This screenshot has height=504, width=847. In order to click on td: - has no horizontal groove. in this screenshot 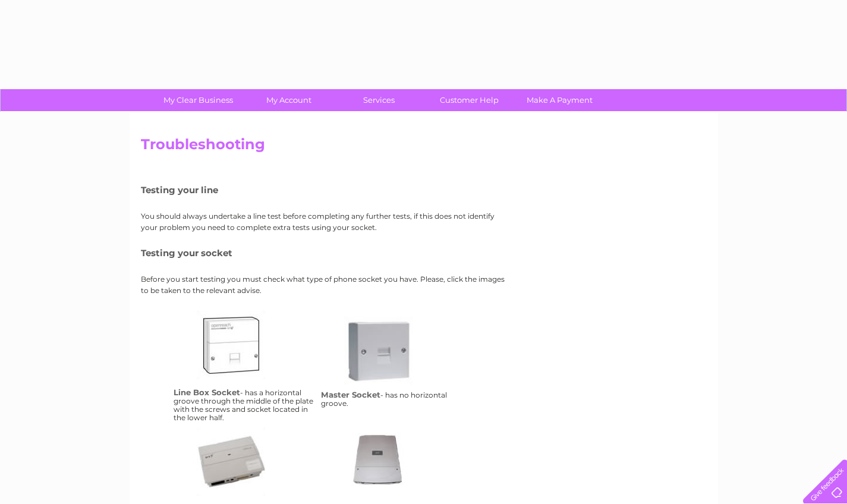, I will do `click(392, 366)`.